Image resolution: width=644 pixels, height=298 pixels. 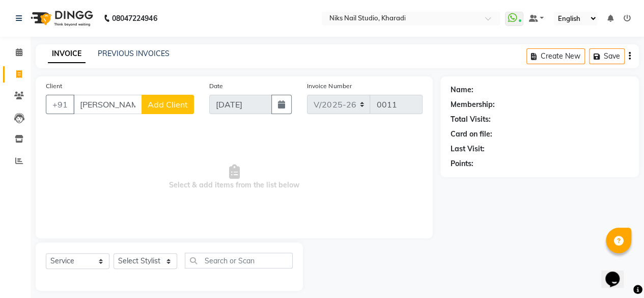 I want to click on label: Date, so click(x=216, y=86).